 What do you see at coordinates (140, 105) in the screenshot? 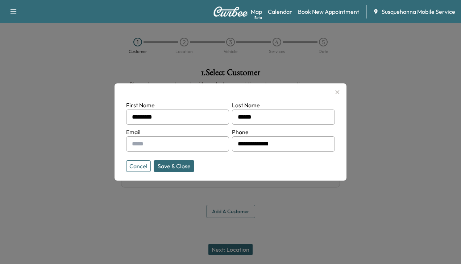
I see `label: First Name` at bounding box center [140, 105].